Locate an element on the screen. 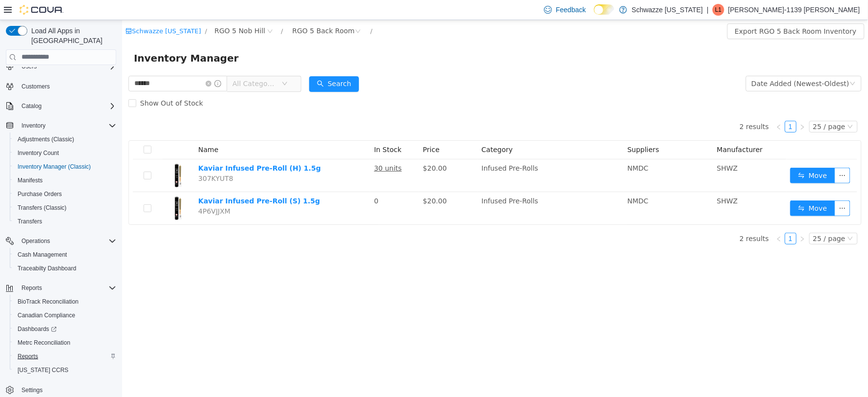 This screenshot has width=868, height=397. button: Cash Management is located at coordinates (65, 254).